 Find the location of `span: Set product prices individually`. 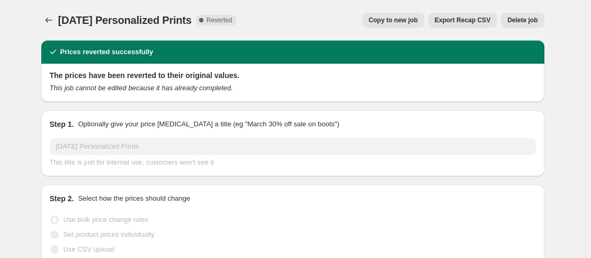

span: Set product prices individually is located at coordinates (109, 234).